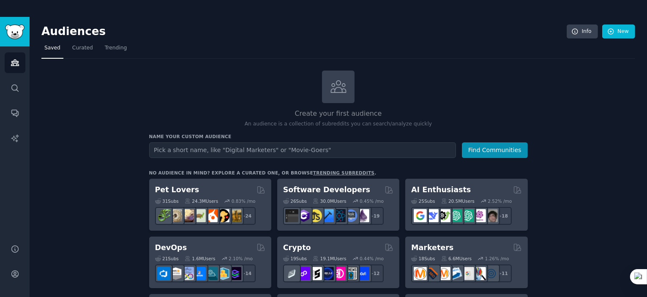 This screenshot has height=297, width=647. What do you see at coordinates (234, 273) in the screenshot?
I see `img: PlatformEngineers` at bounding box center [234, 273].